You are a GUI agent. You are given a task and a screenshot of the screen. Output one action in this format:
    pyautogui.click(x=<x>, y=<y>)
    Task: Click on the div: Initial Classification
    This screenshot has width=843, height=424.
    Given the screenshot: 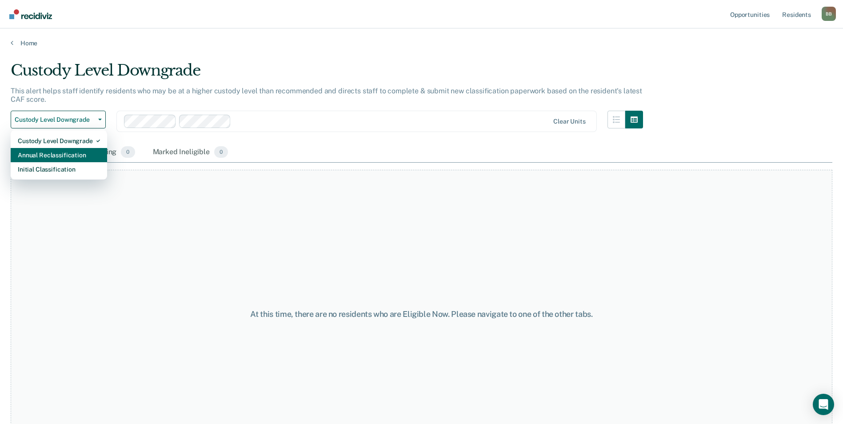 What is the action you would take?
    pyautogui.click(x=59, y=169)
    